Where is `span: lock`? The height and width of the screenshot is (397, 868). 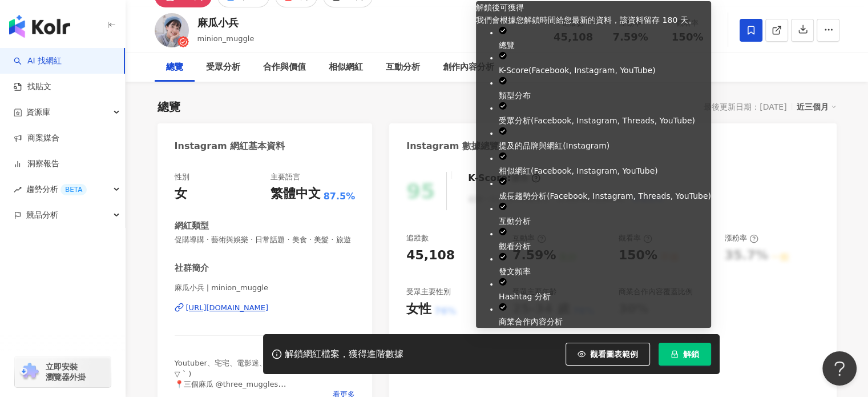
span: lock is located at coordinates (675, 354).